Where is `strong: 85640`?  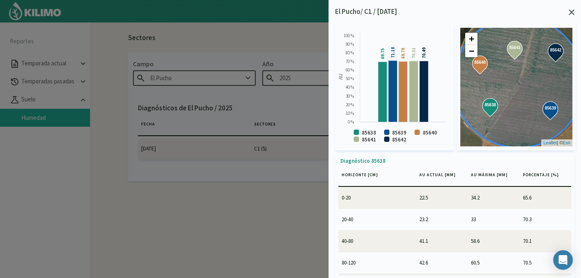 strong: 85640 is located at coordinates (481, 62).